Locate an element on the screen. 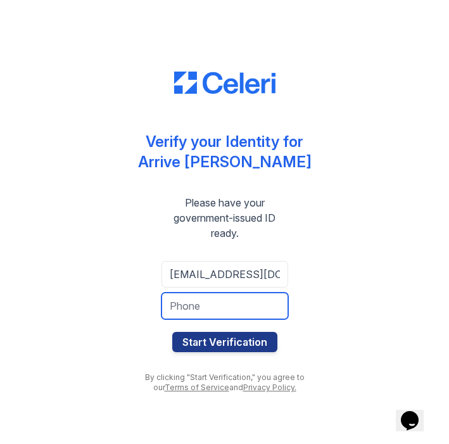 The image size is (449, 444). img: CE_Logo_Blue-a8612792a0a2168367f1c8372b55b34899dd931a85d93a1a3d3e32e68fde9ad4.png is located at coordinates (225, 83).